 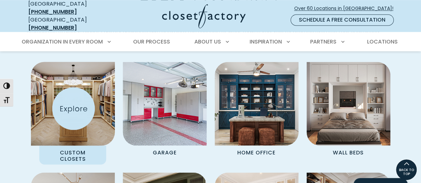 I want to click on a: Schedule a Free Consultation, so click(x=342, y=20).